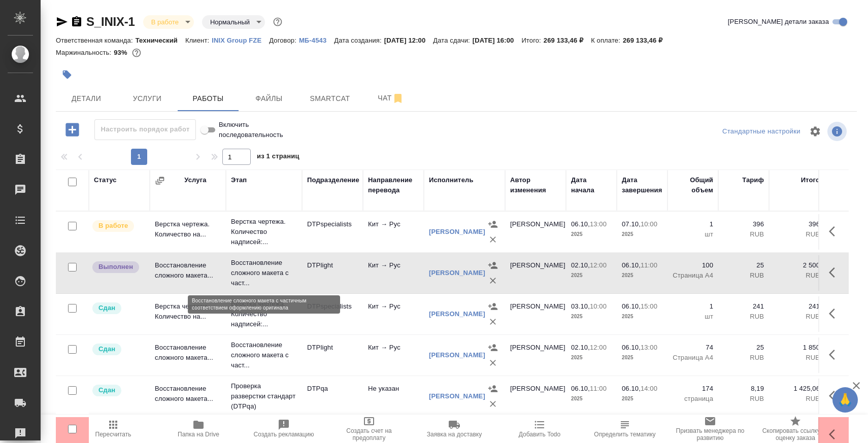  What do you see at coordinates (455, 429) in the screenshot?
I see `button: Заявка на доставку` at bounding box center [455, 429].